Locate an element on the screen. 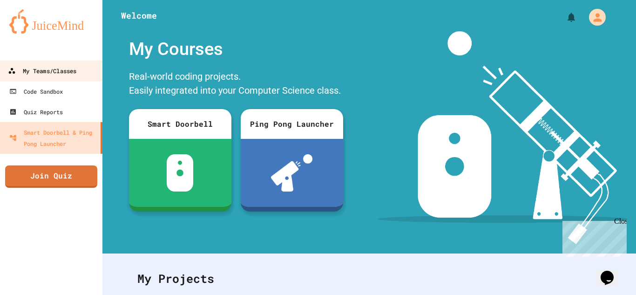 The width and height of the screenshot is (636, 295). div: Smart Doorbell is located at coordinates (180, 124).